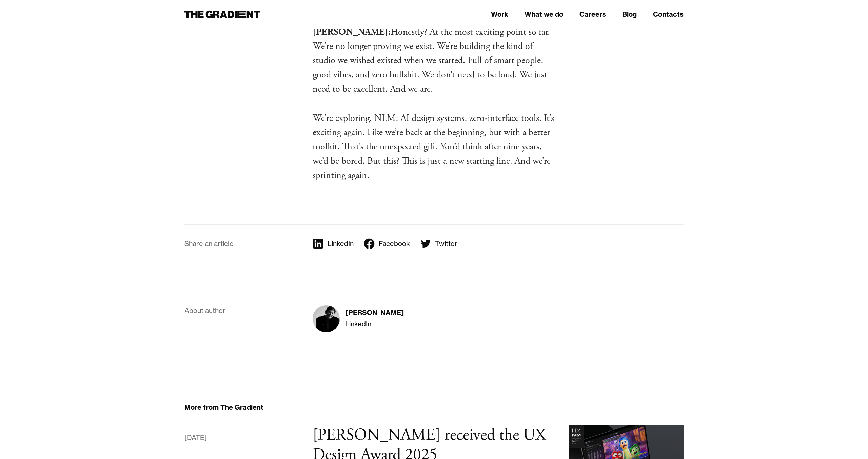 This screenshot has height=459, width=868. I want to click on div: Twitter, so click(446, 243).